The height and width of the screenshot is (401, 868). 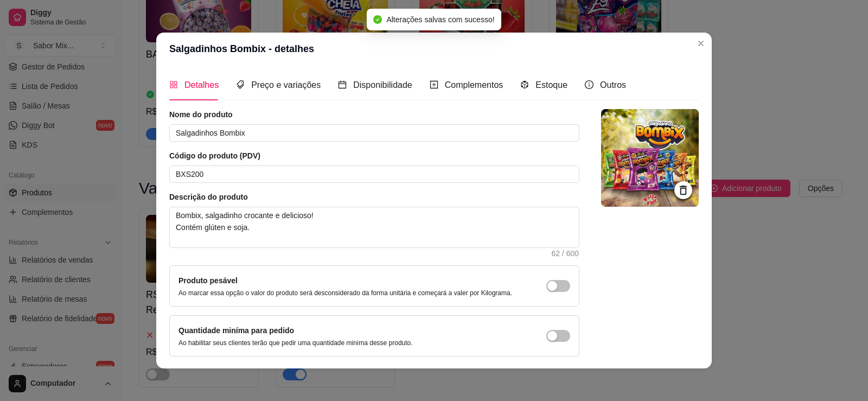 What do you see at coordinates (208, 281) in the screenshot?
I see `label: Produto pesável` at bounding box center [208, 281].